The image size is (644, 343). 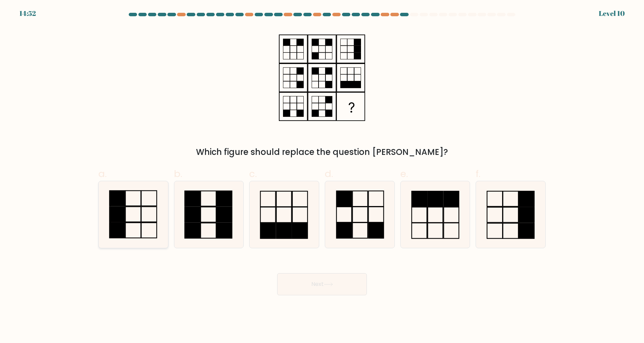 I want to click on span: c., so click(x=253, y=174).